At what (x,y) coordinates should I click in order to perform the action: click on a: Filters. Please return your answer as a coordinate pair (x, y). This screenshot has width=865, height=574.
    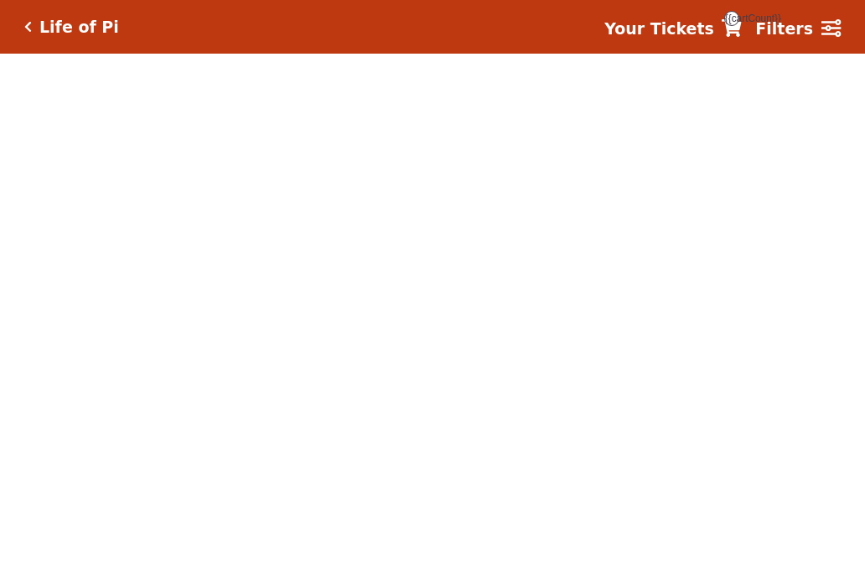
    Looking at the image, I should click on (798, 29).